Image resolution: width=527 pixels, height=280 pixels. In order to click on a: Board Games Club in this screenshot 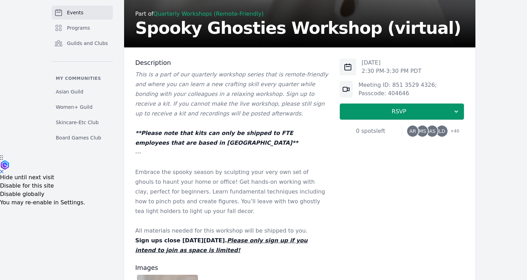, I will do `click(82, 138)`.